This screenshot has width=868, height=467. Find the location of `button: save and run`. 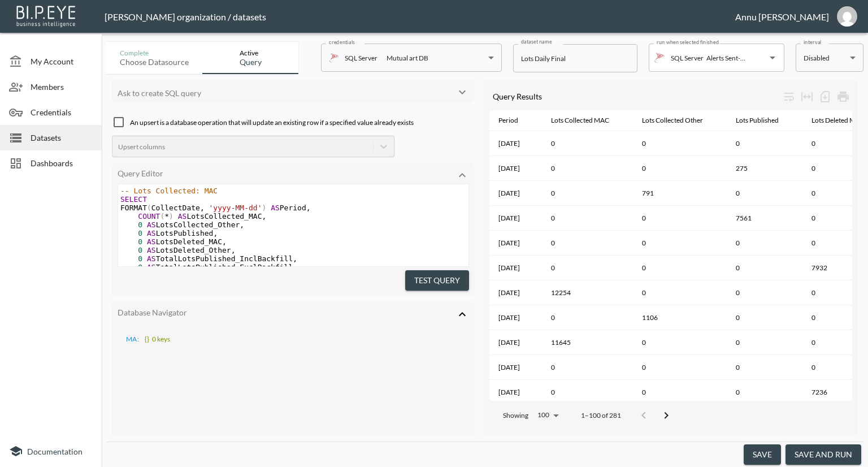

button: save and run is located at coordinates (824, 454).